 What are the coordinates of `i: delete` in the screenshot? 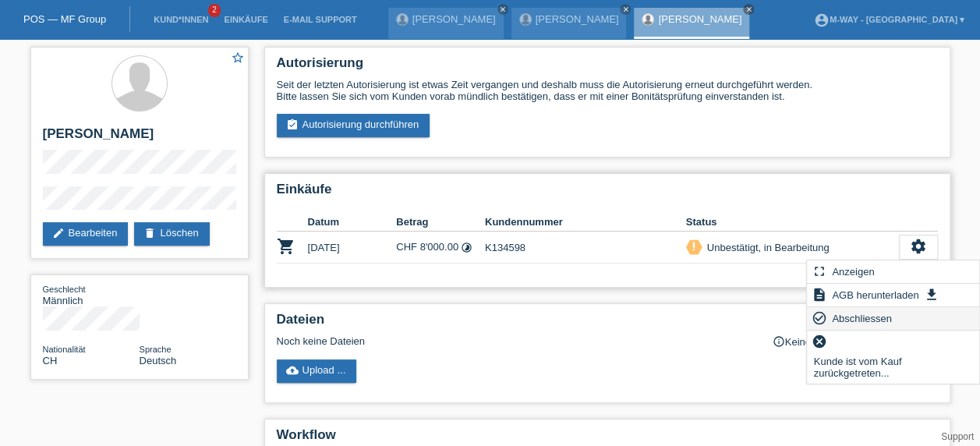 It's located at (149, 233).